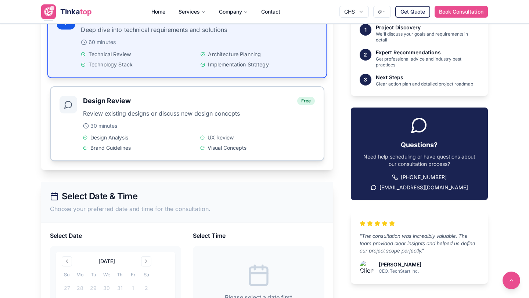 This screenshot has width=529, height=298. Describe the element at coordinates (187, 209) in the screenshot. I see `div: Choose your preferred date and time for the consultation.` at that location.